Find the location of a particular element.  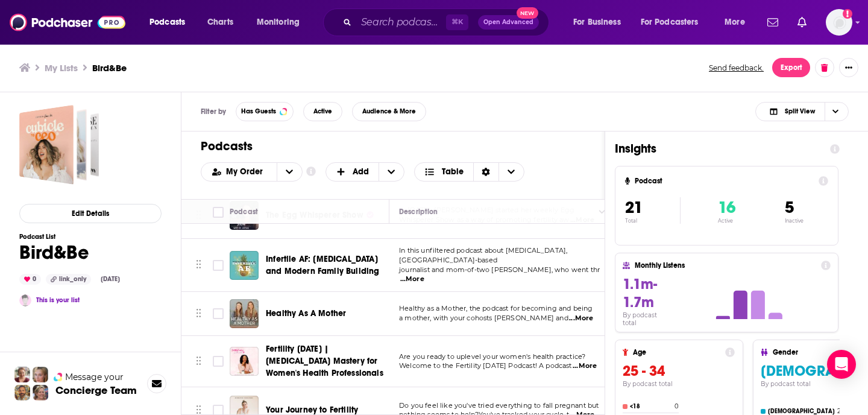

h4: 0 is located at coordinates (677, 406).